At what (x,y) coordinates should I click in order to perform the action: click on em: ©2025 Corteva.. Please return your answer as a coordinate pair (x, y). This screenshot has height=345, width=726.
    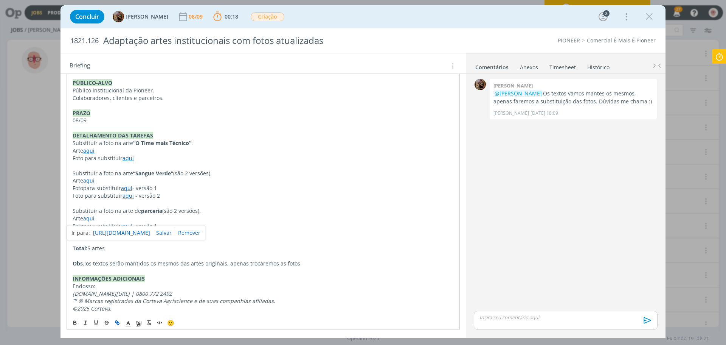
    Looking at the image, I should click on (92, 308).